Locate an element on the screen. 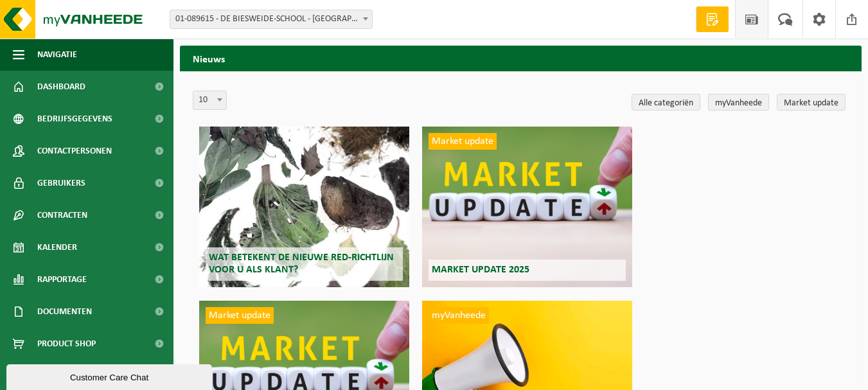 Image resolution: width=868 pixels, height=390 pixels. span: Dashboard is located at coordinates (61, 87).